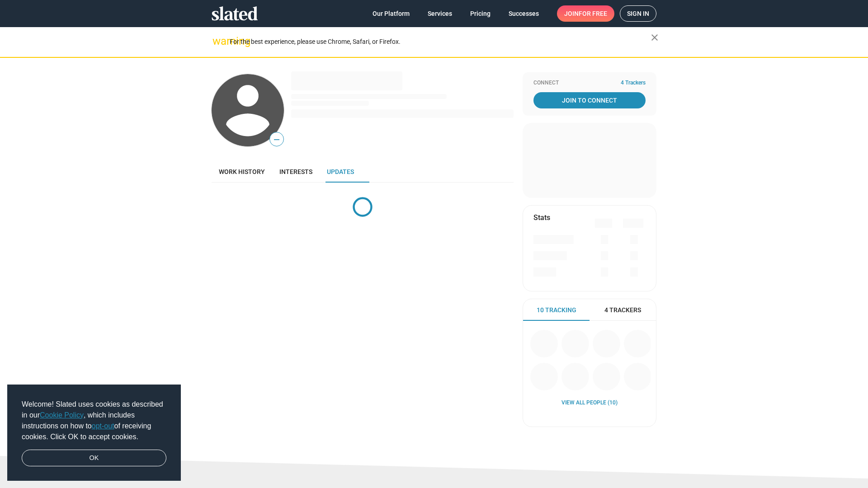  What do you see at coordinates (586, 13) in the screenshot?
I see `a: Joinfor free` at bounding box center [586, 13].